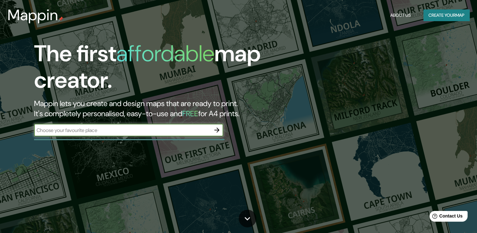  What do you see at coordinates (153, 108) in the screenshot?
I see `h2: Mappin lets you create and design maps that are ready to print. It's completely personalised, eas...` at bounding box center [153, 108].